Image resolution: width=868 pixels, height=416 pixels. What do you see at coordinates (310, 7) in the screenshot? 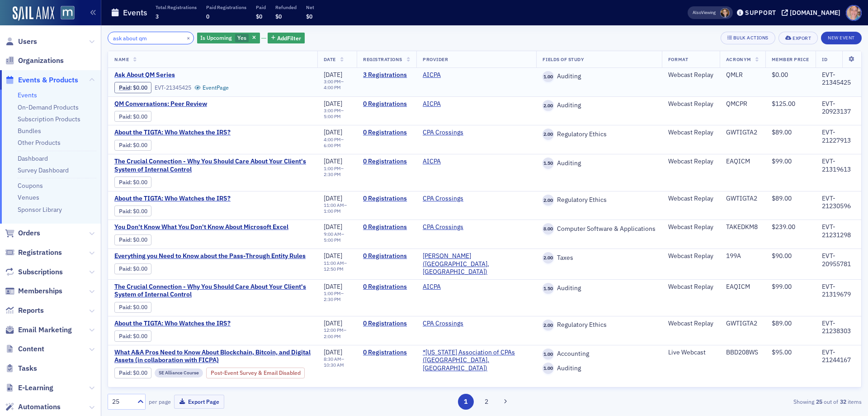
I see `p: Net` at bounding box center [310, 7].